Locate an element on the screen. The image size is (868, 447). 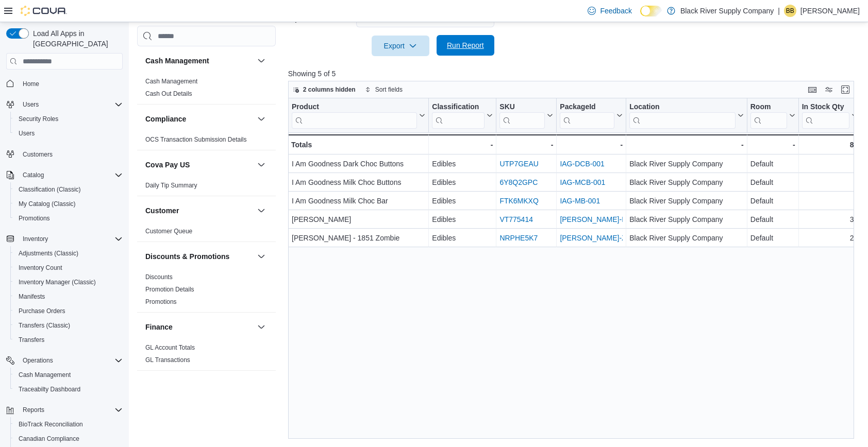
a: Home is located at coordinates (31, 84).